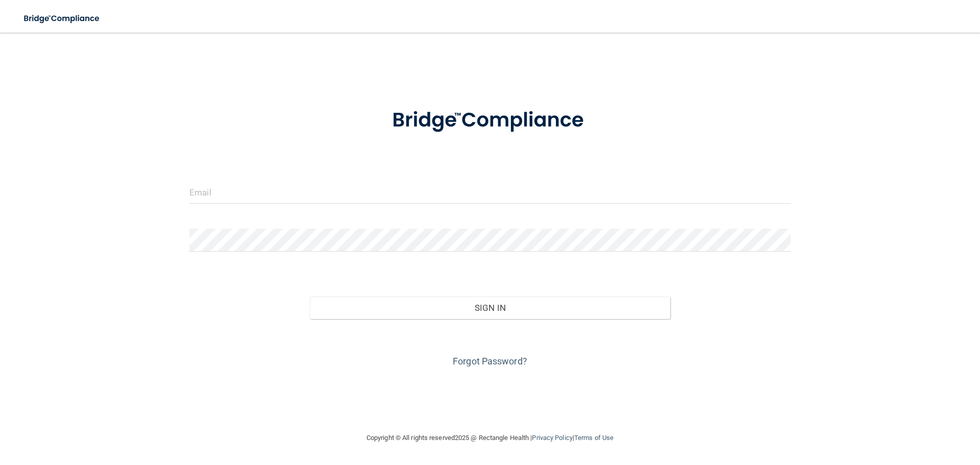 This screenshot has width=980, height=465. What do you see at coordinates (490, 360) in the screenshot?
I see `a: Forgot Password?` at bounding box center [490, 360].